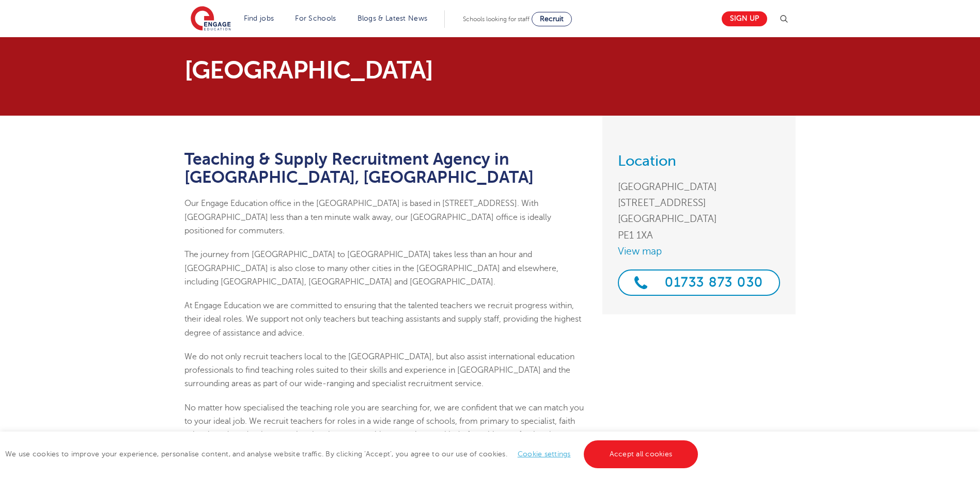 The width and height of the screenshot is (980, 477). I want to click on a: View map, so click(698, 251).